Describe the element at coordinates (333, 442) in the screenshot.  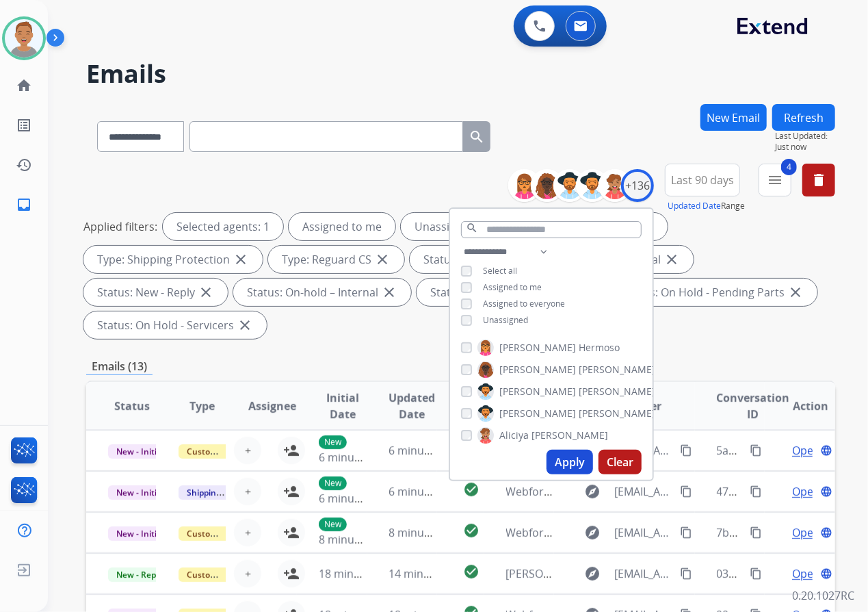
I see `p: New` at that location.